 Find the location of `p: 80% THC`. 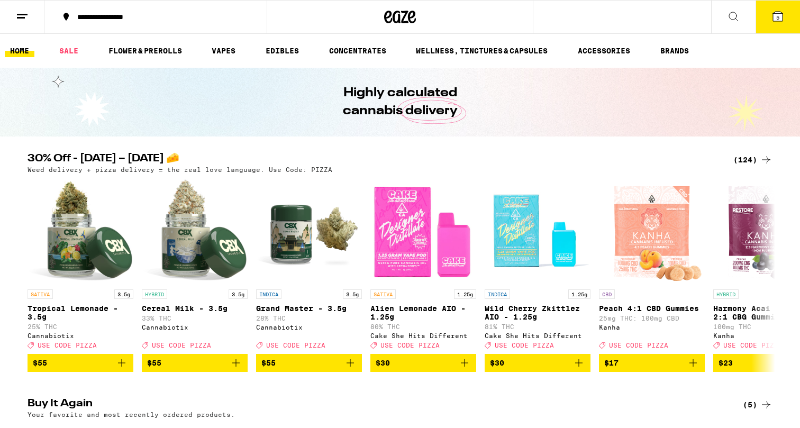

p: 80% THC is located at coordinates (423, 327).